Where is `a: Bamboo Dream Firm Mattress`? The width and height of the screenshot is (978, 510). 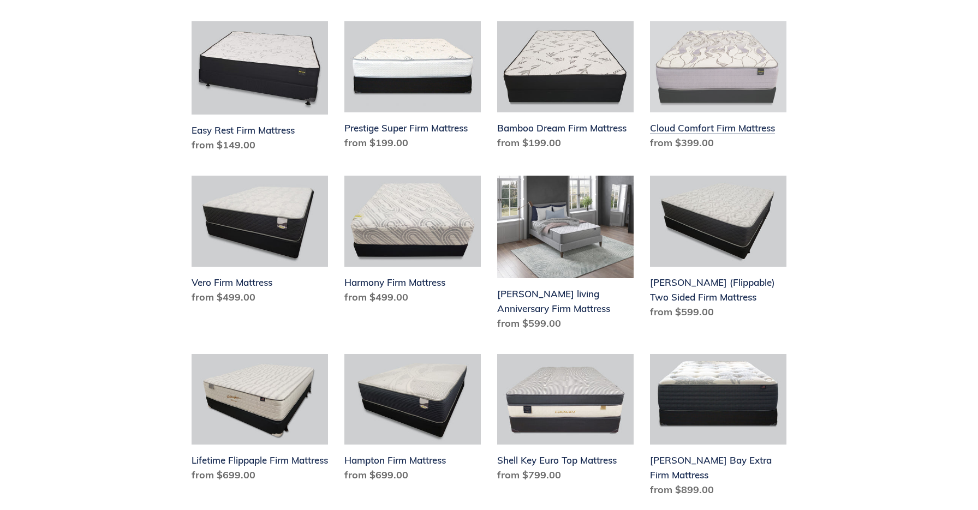 a: Bamboo Dream Firm Mattress is located at coordinates (565, 88).